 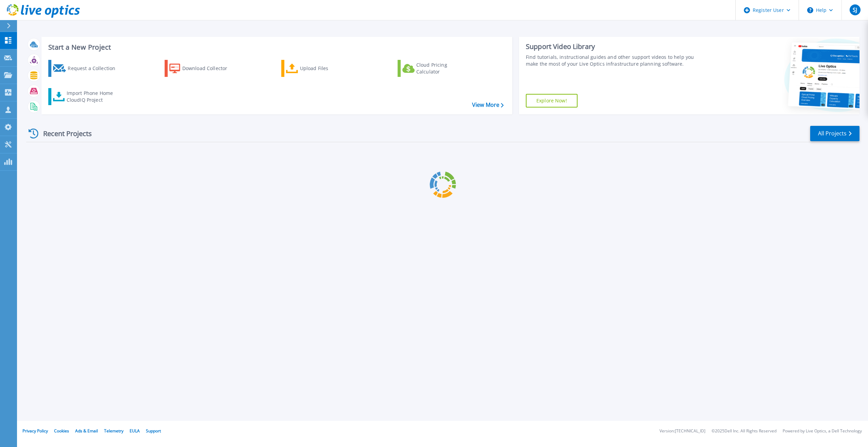 What do you see at coordinates (95, 68) in the screenshot?
I see `div: Request a Collection` at bounding box center [95, 68].